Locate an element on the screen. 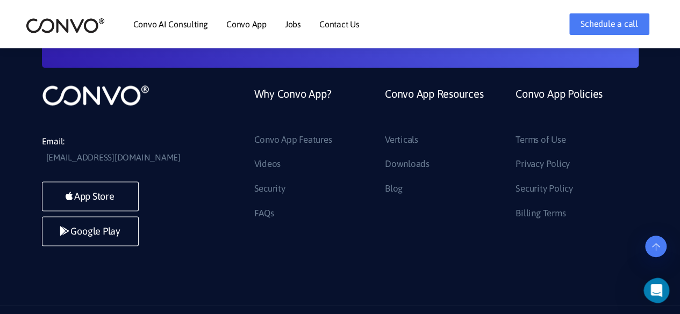 The width and height of the screenshot is (680, 314). li: Email: is located at coordinates (122, 149).